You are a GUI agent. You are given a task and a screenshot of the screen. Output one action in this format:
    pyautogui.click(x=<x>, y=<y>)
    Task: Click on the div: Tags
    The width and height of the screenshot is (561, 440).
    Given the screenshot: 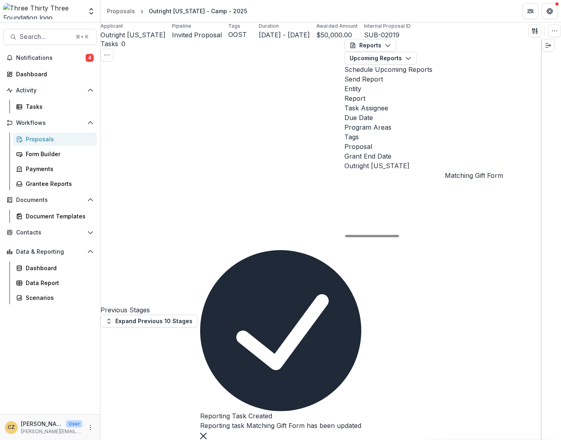 What is the action you would take?
    pyautogui.click(x=442, y=137)
    